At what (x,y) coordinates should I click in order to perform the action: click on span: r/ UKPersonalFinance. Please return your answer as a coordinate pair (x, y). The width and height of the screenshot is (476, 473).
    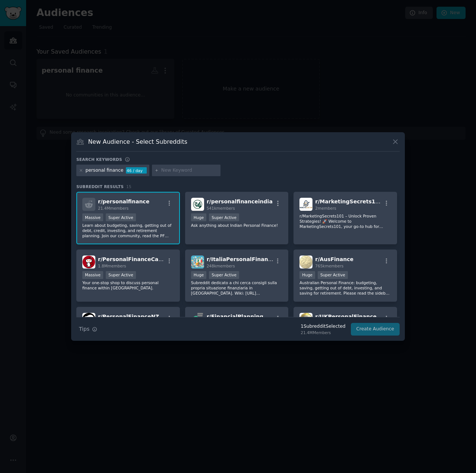
    Looking at the image, I should click on (346, 316).